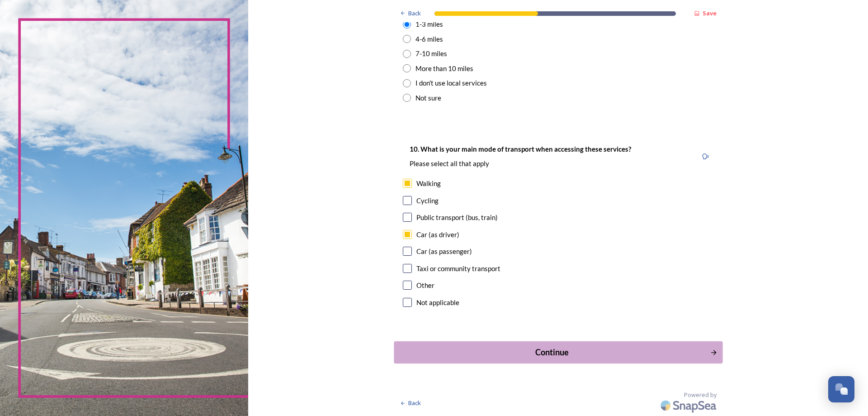  Describe the element at coordinates (520, 163) in the screenshot. I see `p: Please select all that apply` at that location.